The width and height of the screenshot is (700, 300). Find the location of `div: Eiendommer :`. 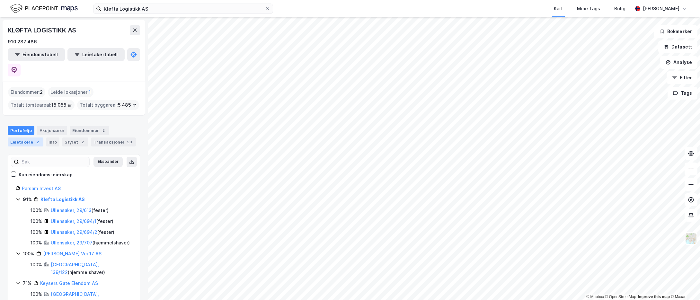

div: Eiendommer : is located at coordinates (27, 92).